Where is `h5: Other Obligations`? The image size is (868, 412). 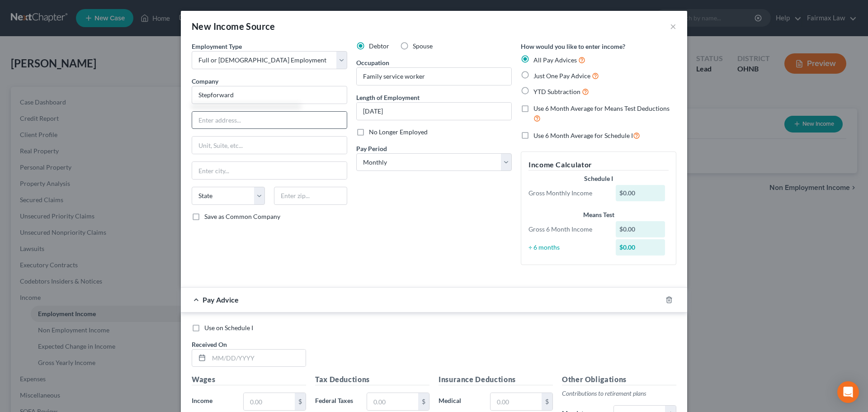
h5: Other Obligations is located at coordinates (619, 380).